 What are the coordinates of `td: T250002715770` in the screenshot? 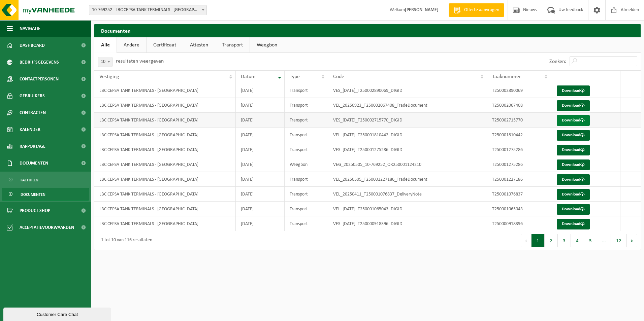 It's located at (519, 120).